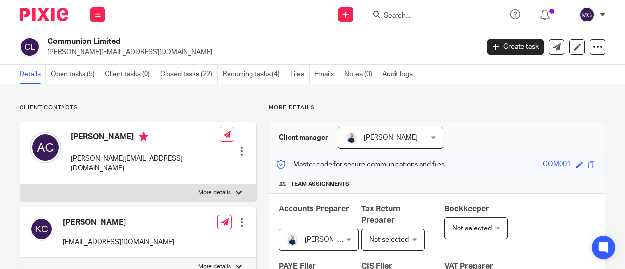  What do you see at coordinates (44, 14) in the screenshot?
I see `img: Pixie` at bounding box center [44, 14].